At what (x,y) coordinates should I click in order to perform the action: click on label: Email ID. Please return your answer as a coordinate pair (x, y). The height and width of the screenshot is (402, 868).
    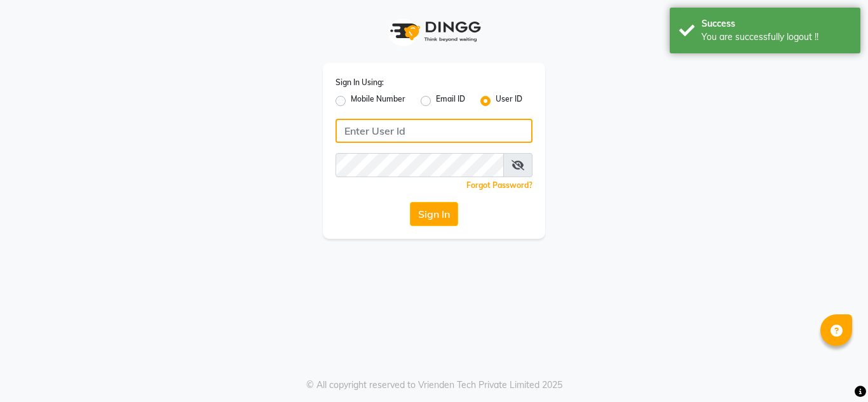
    Looking at the image, I should click on (450, 101).